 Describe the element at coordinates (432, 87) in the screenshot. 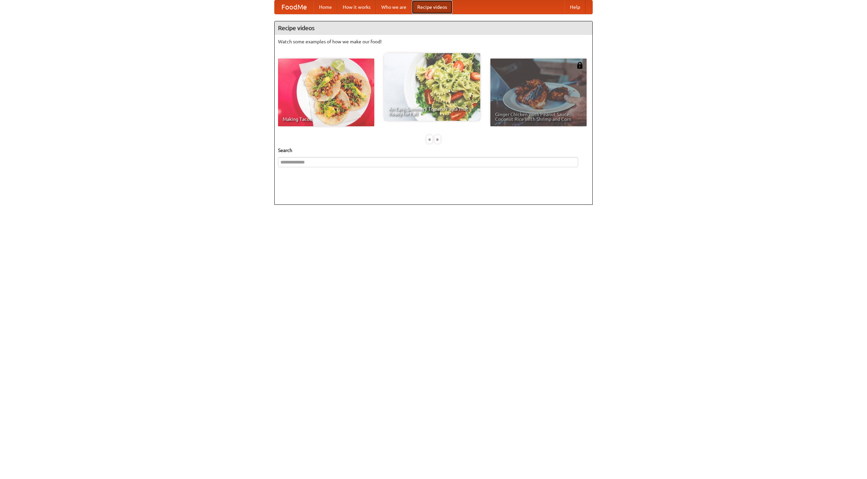

I see `a: An Easy, Summery Tomato Pasta That's Ready for Fall` at that location.